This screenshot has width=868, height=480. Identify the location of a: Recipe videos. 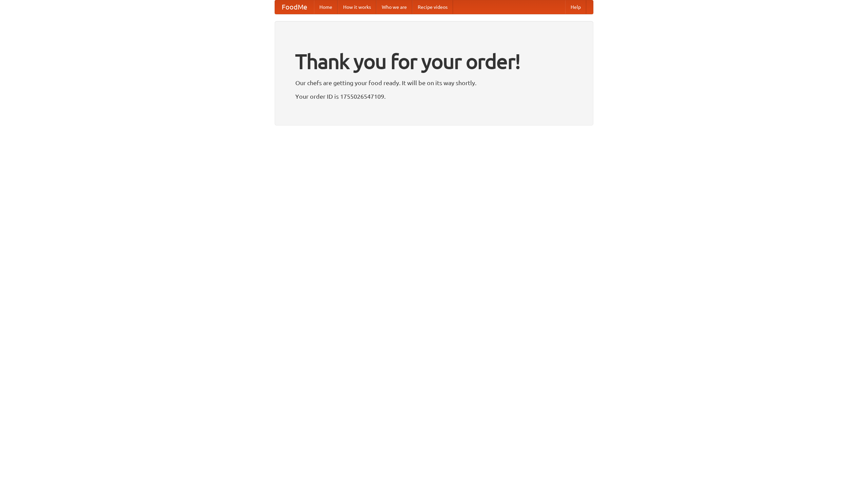
(433, 7).